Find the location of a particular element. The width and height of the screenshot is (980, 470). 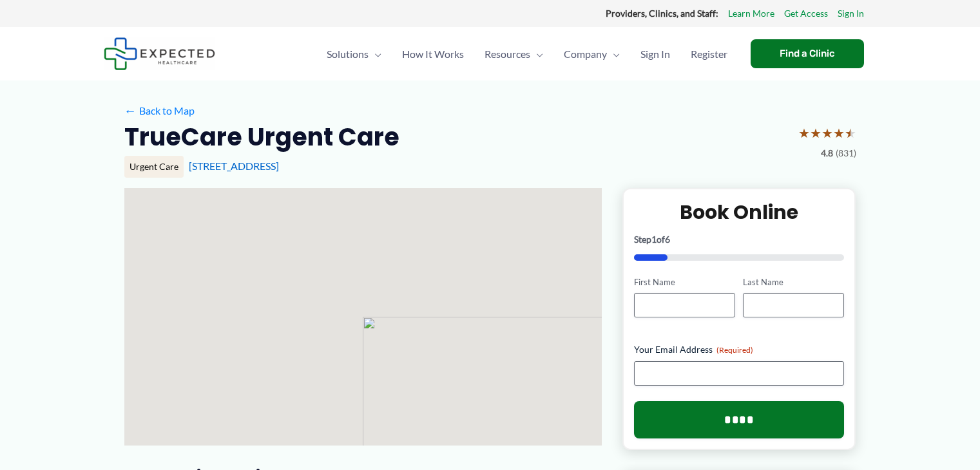

a: Find a Clinic is located at coordinates (807, 53).